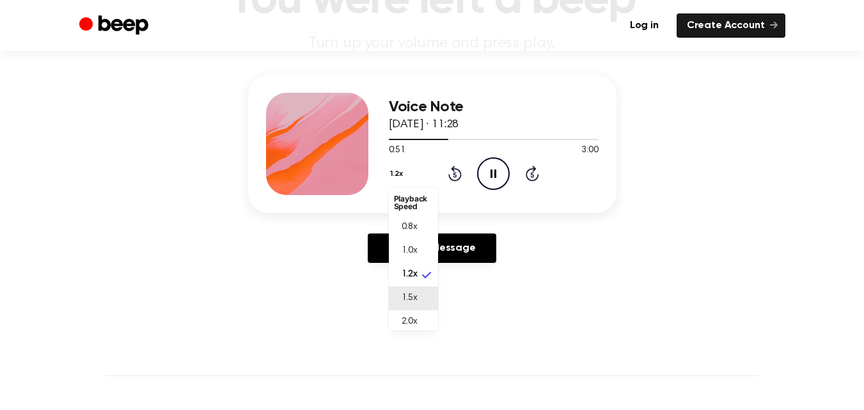 The image size is (864, 410). Describe the element at coordinates (432, 248) in the screenshot. I see `a: Reply to Message` at that location.